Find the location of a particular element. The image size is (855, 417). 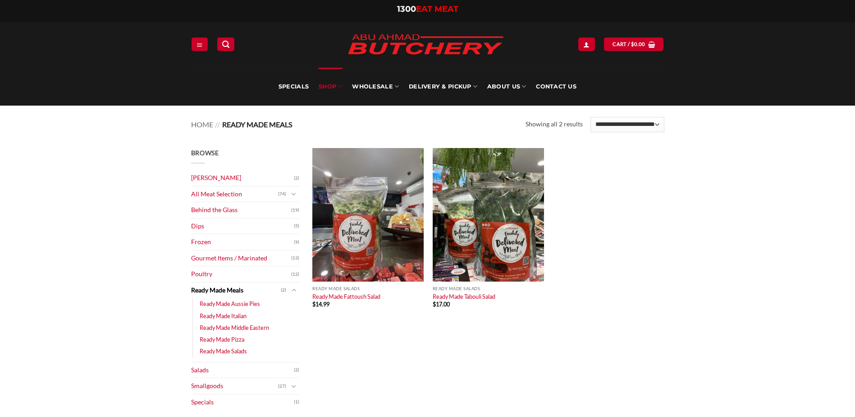

a: Login is located at coordinates (587, 44).